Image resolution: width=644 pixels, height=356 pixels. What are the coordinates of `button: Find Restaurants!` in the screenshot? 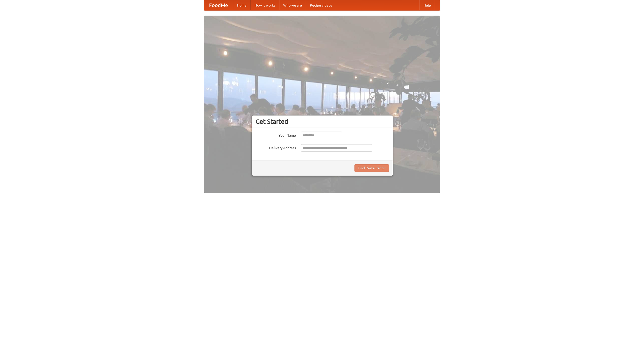 It's located at (372, 168).